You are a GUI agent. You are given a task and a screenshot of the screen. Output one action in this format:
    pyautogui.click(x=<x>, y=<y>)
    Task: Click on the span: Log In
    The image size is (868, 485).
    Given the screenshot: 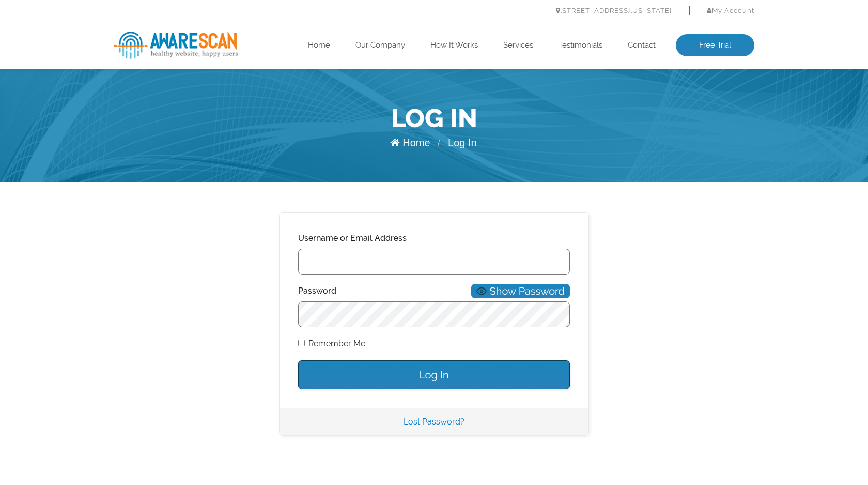 What is the action you would take?
    pyautogui.click(x=462, y=143)
    